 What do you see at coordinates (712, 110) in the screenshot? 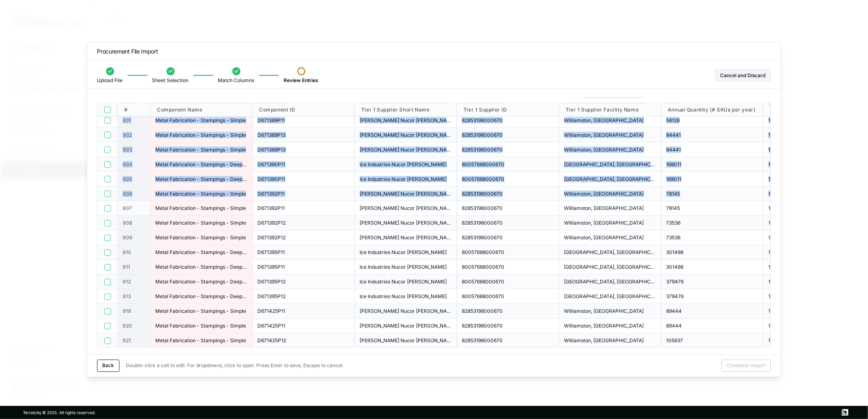
I see `div: Annual Quantity (# SKUs per year)` at bounding box center [712, 110].